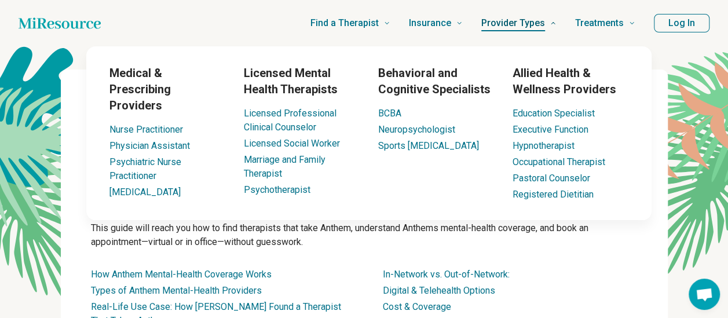 The width and height of the screenshot is (728, 318). What do you see at coordinates (436, 81) in the screenshot?
I see `h3: Behavioral and Cognitive Specialists` at bounding box center [436, 81].